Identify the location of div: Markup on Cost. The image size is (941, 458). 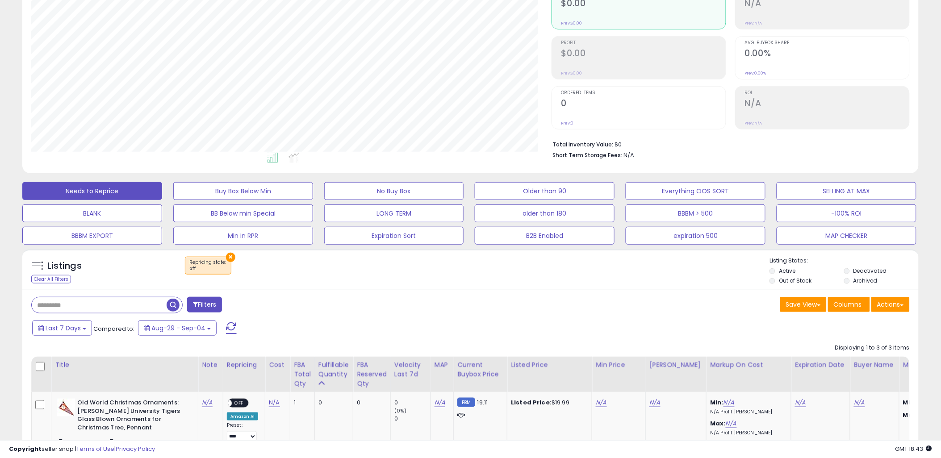
(749, 365).